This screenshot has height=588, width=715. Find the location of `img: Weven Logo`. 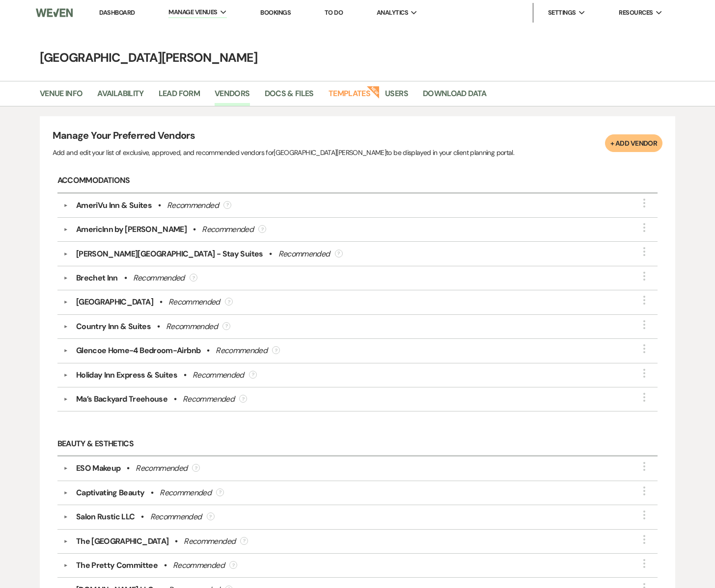

img: Weven Logo is located at coordinates (54, 13).